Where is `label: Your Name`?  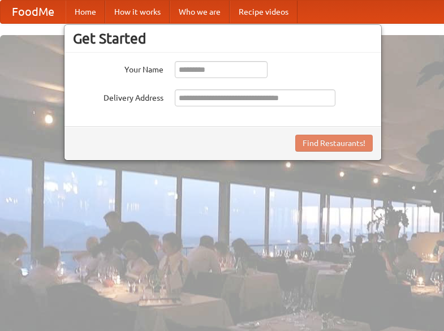
label: Your Name is located at coordinates (118, 68).